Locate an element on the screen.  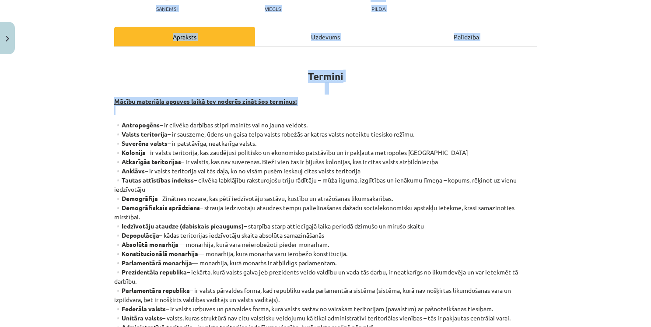
strong: ▫️Parlamentāra republika is located at coordinates (152, 290).